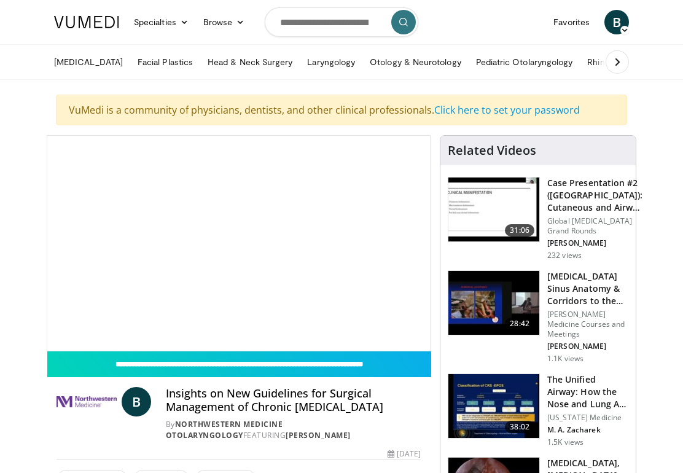 The height and width of the screenshot is (473, 683). I want to click on img: fce5840f-3651-4d2e-85b0-3edded5ac8fb.150x105_q85_crop-smart_upscale.jpg, so click(494, 406).